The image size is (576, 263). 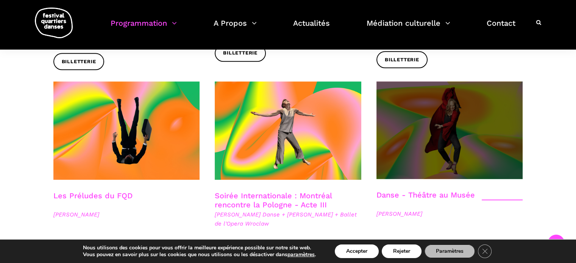 I want to click on strong: Samedi 13 Septembre 2025 – 13h30, so click(x=429, y=242).